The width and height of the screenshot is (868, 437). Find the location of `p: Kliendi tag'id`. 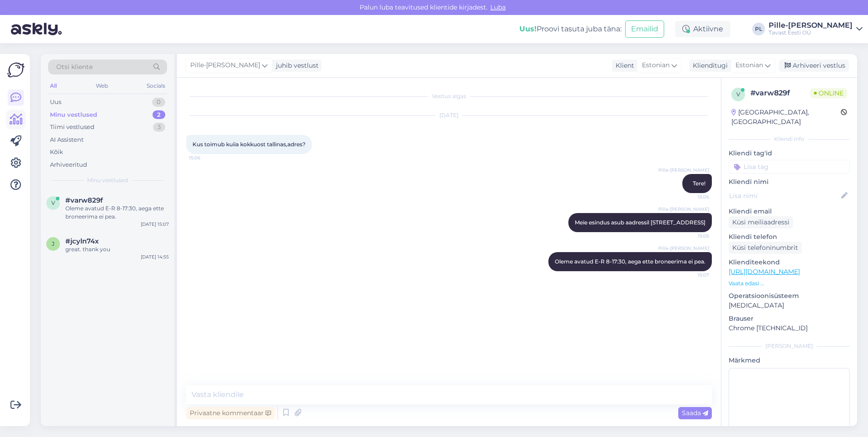

p: Kliendi tag'id is located at coordinates (789, 153).